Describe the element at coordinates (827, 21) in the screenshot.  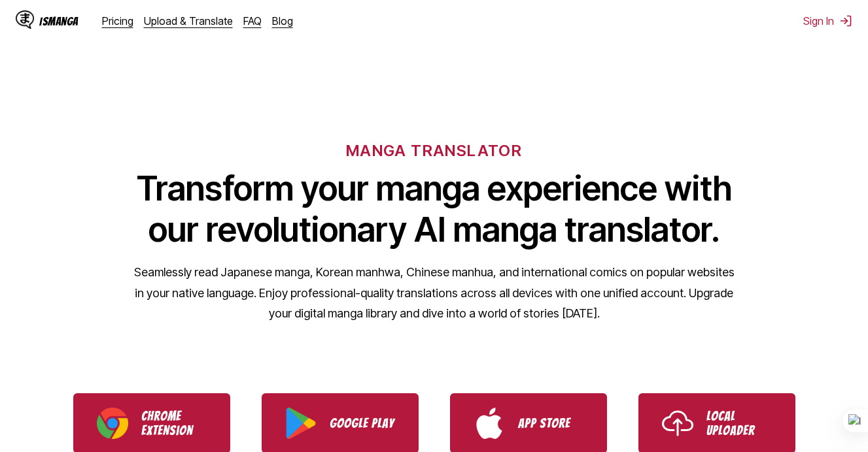
I see `button: Sign In` at that location.